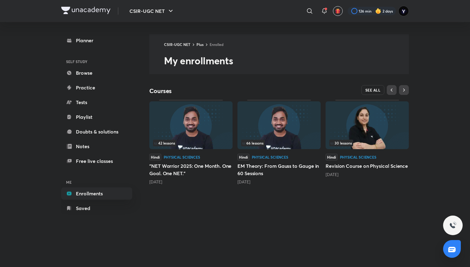 Image resolution: width=470 pixels, height=267 pixels. Describe the element at coordinates (373, 90) in the screenshot. I see `button: SEE ALL` at that location.